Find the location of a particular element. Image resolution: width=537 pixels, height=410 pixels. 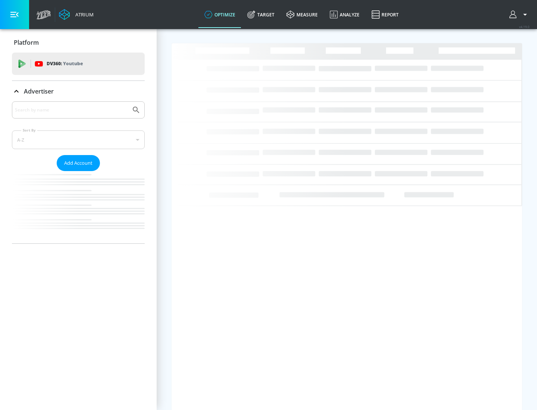

p: DV360: is located at coordinates (65, 64).